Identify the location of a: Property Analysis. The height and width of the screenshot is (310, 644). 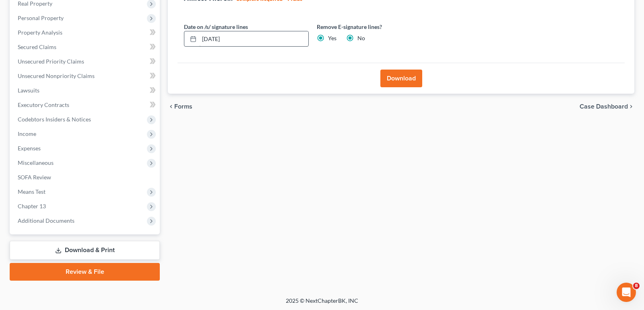
(86, 33).